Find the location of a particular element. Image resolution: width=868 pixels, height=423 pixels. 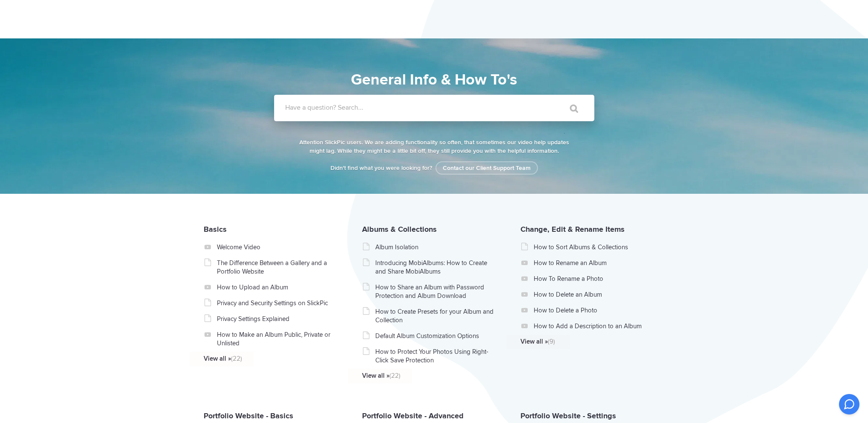

a: View all »(9) is located at coordinates (581, 342).